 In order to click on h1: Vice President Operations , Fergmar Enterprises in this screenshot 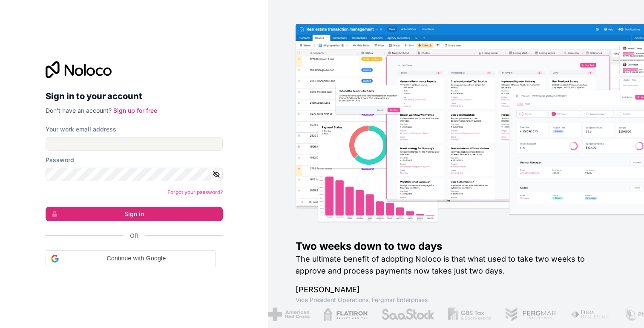, I will do `click(456, 300)`.